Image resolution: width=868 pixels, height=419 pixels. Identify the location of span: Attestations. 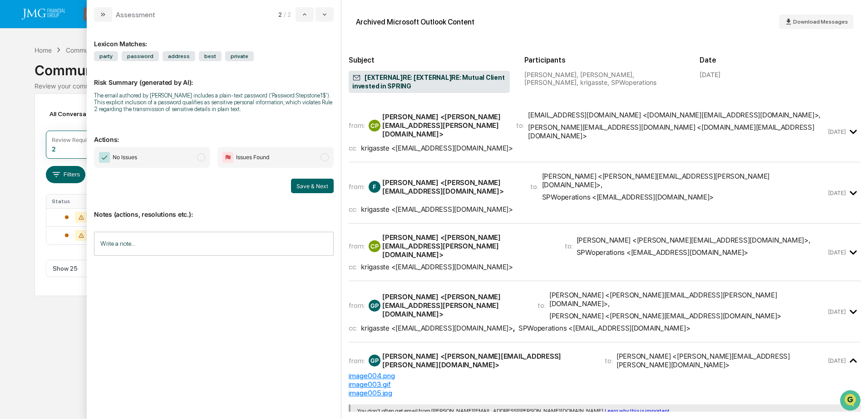
(93, 190).